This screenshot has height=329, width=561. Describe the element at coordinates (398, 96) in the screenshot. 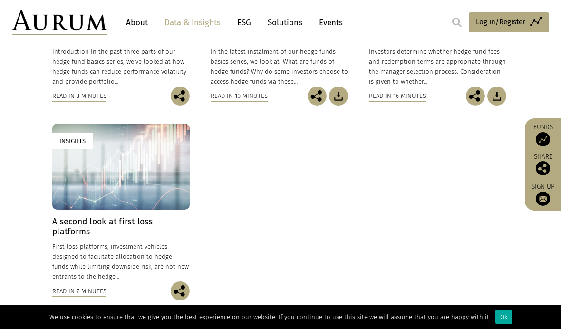

I see `div: Read in 16 minutes` at that location.